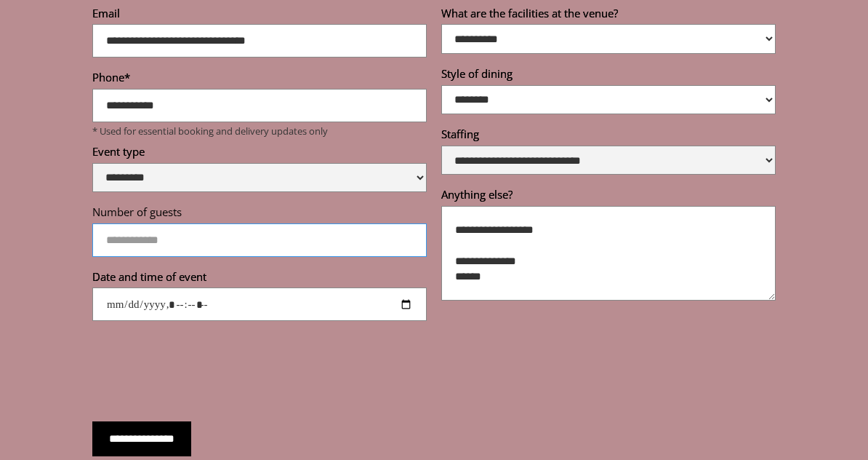 The image size is (868, 460). What do you see at coordinates (259, 15) in the screenshot?
I see `label: Email` at bounding box center [259, 15].